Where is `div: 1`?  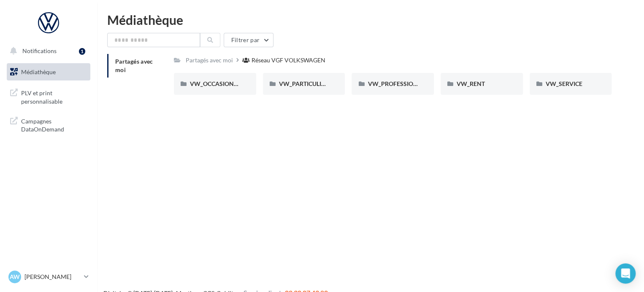
div: 1 is located at coordinates (82, 52).